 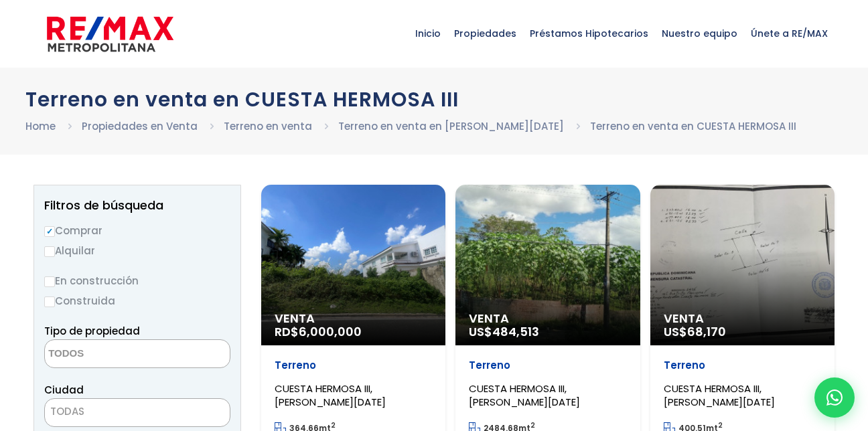 I want to click on span: Inicio, so click(x=428, y=34).